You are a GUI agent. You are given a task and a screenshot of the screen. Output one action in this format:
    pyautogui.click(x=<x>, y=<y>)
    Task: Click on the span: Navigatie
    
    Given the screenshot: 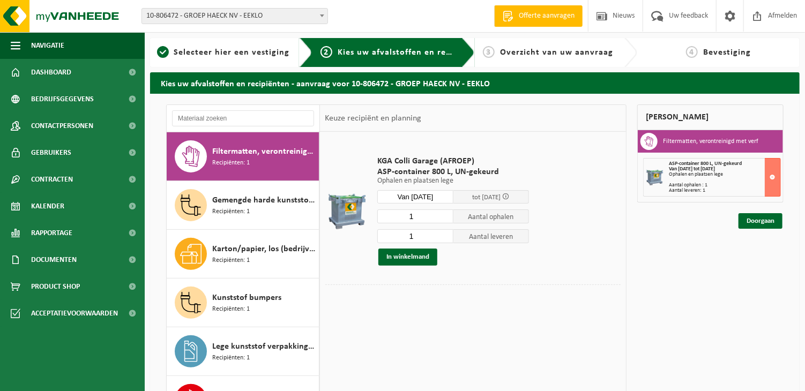 What is the action you would take?
    pyautogui.click(x=48, y=46)
    